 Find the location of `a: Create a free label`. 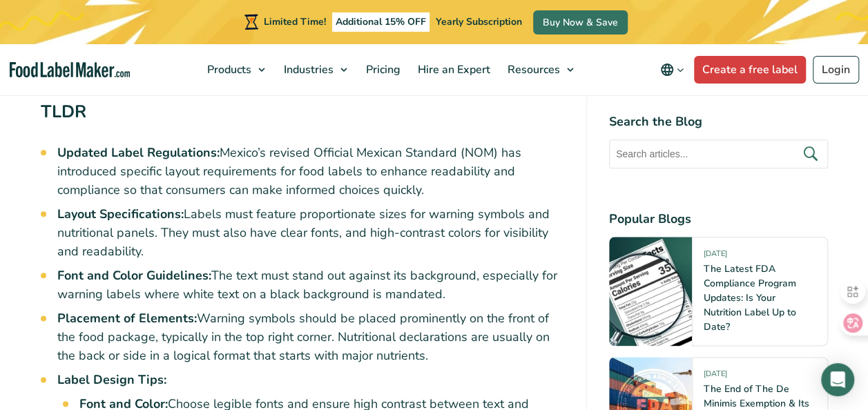

a: Create a free label is located at coordinates (750, 69).